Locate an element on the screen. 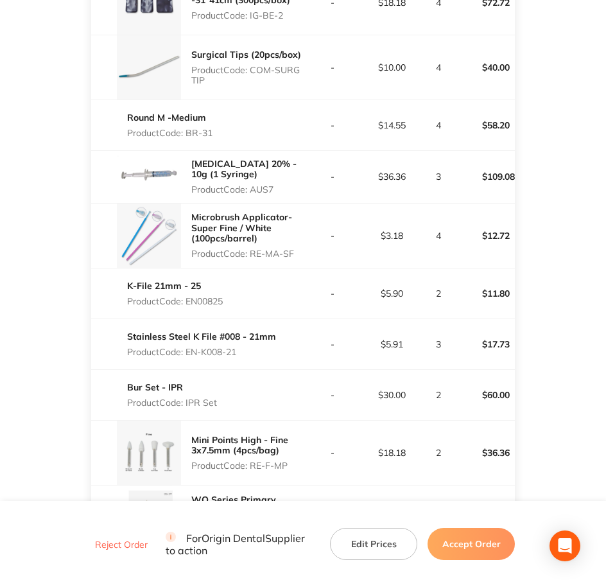 Image resolution: width=606 pixels, height=587 pixels. p: $5.91 is located at coordinates (393, 344).